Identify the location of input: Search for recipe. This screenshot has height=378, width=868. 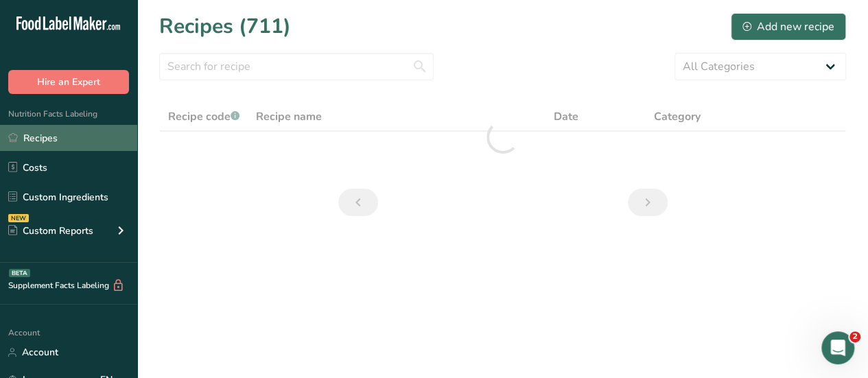
(296, 66).